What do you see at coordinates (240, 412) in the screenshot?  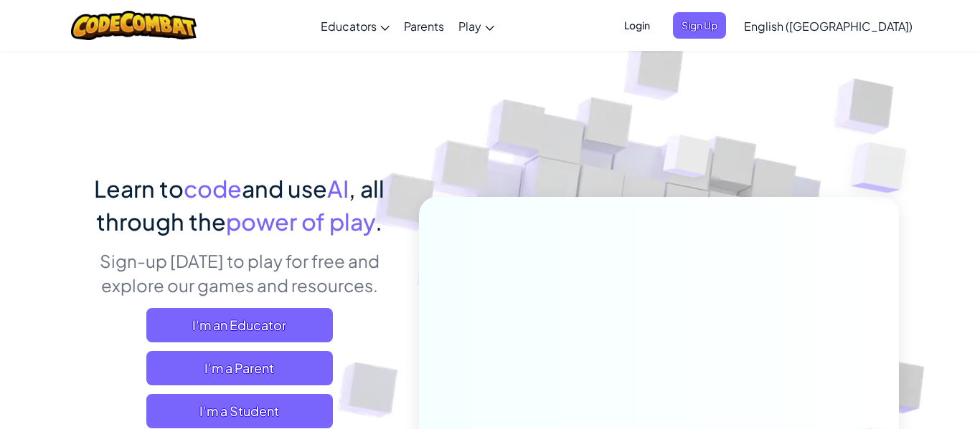 I see `span: I'm a Student` at bounding box center [240, 412].